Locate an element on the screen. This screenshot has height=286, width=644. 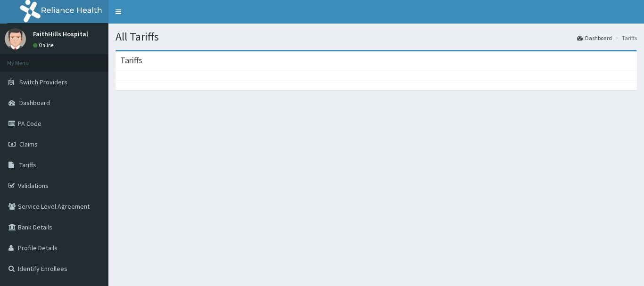
h1: All Tariffs is located at coordinates (376, 37).